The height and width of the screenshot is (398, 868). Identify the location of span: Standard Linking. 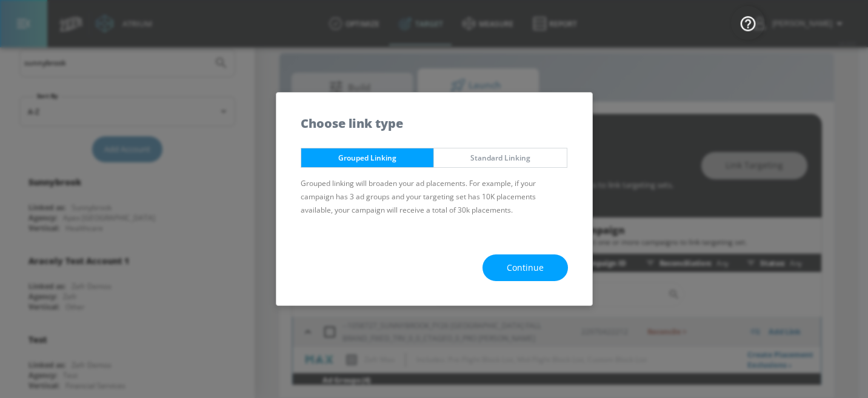
(500, 158).